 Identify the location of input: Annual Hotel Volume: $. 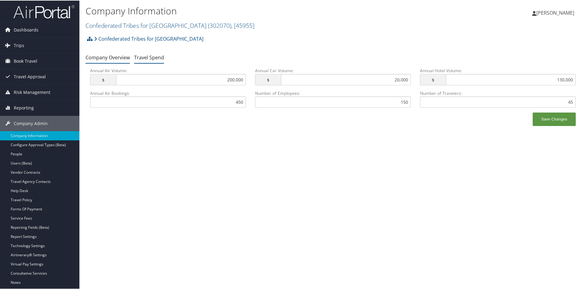
(511, 79).